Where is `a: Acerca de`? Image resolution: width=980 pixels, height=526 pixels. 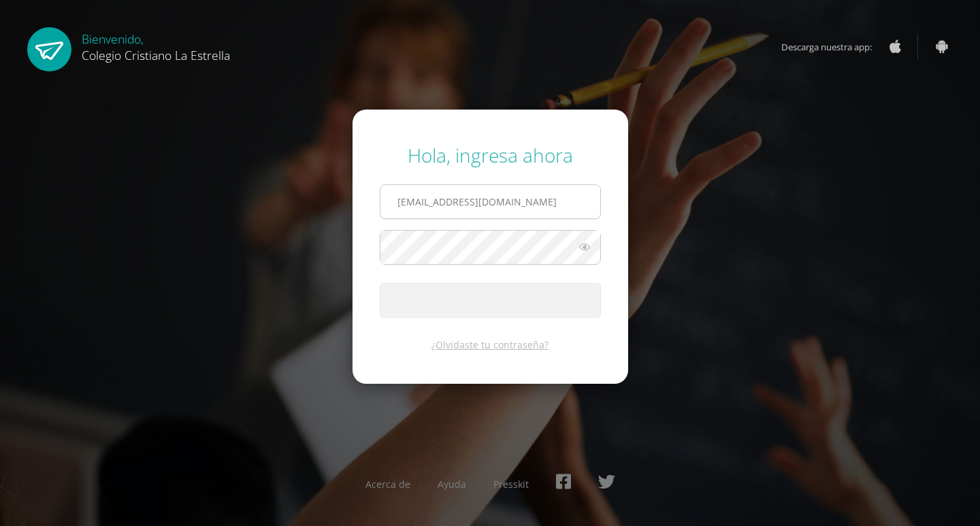 a: Acerca de is located at coordinates (387, 484).